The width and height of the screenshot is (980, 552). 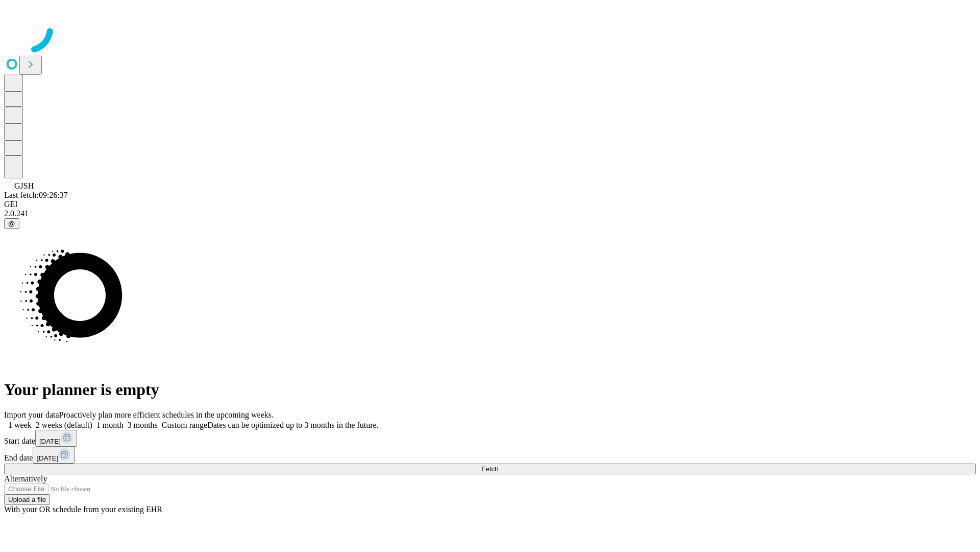 What do you see at coordinates (142, 425) in the screenshot?
I see `span: 3 months` at bounding box center [142, 425].